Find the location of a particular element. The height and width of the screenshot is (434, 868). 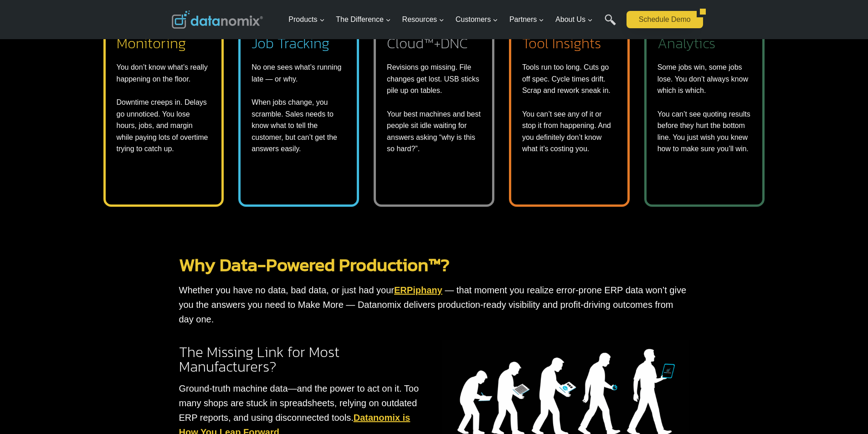

h2: The Missing Link for Most Manufacturers? is located at coordinates (303, 359).